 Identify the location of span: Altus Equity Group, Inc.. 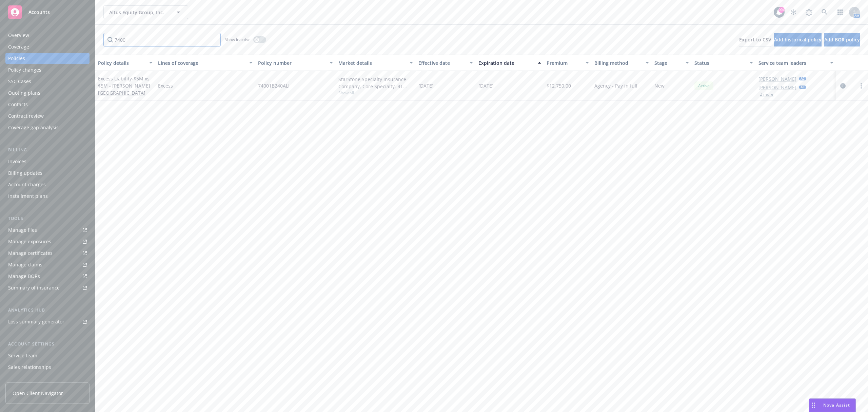
(138, 12).